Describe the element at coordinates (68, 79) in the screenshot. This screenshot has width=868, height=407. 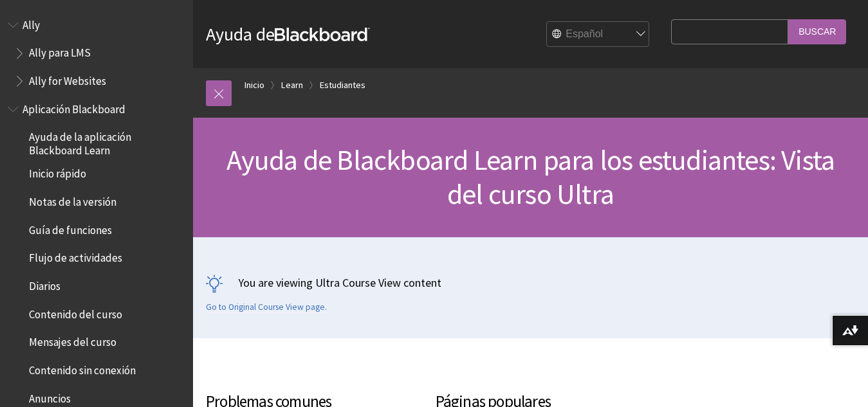
I see `span: Ally for Websites` at that location.